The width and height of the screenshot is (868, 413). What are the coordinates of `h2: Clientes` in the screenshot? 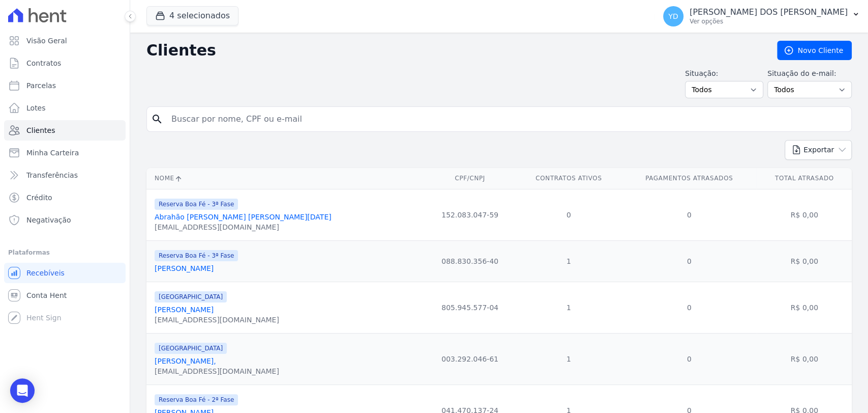 It's located at (454, 50).